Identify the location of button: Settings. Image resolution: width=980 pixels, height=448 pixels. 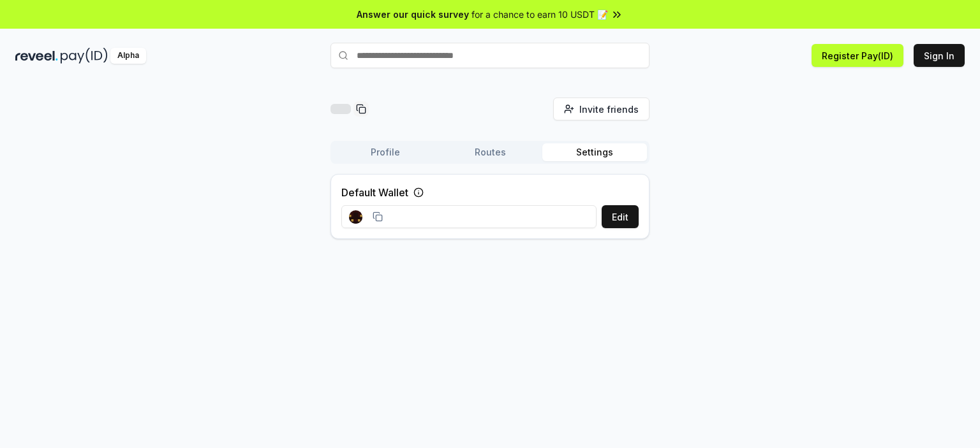
(595, 153).